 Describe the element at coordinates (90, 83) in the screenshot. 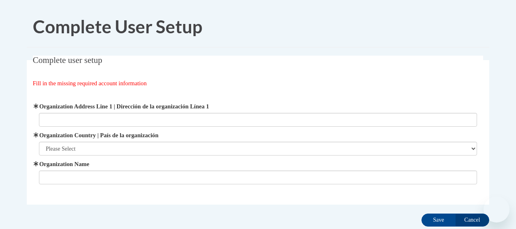

I see `span: Fill in the missing required account information` at that location.